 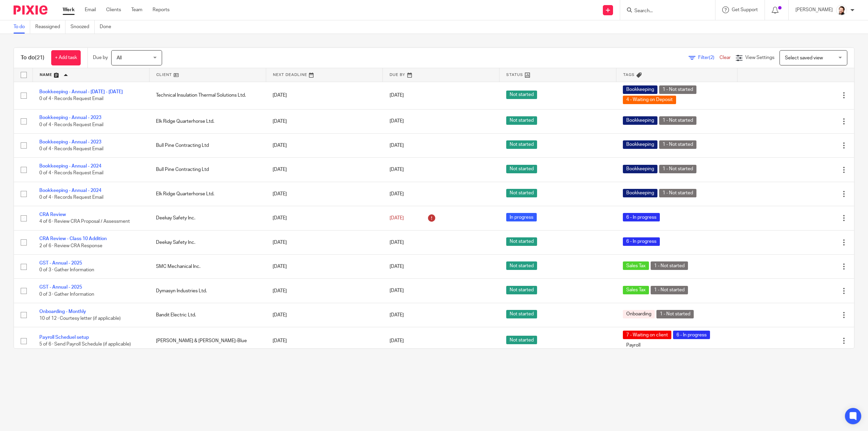 What do you see at coordinates (114, 10) in the screenshot?
I see `a: Clients` at bounding box center [114, 10].